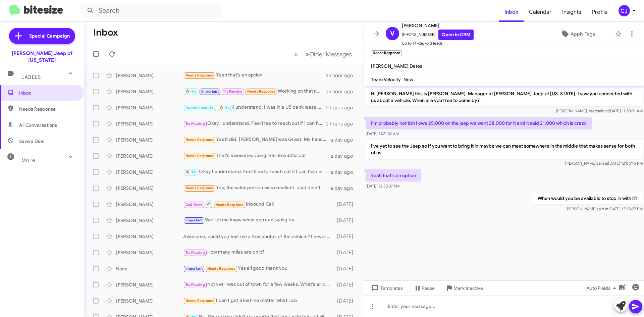  I want to click on button: Mark Inactive, so click(465, 288).